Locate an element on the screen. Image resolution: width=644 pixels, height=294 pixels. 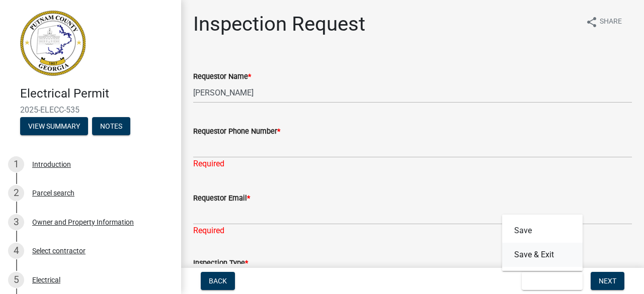
span: 2025-ELECC-535 is located at coordinates (91, 110).